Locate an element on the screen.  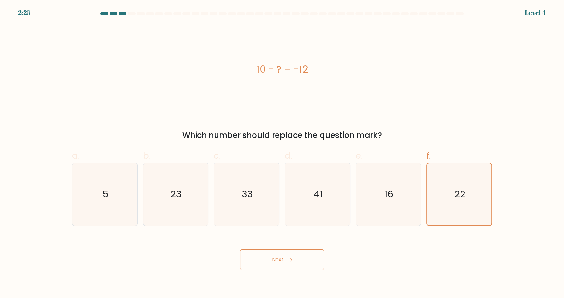
text: 41 is located at coordinates (318, 194).